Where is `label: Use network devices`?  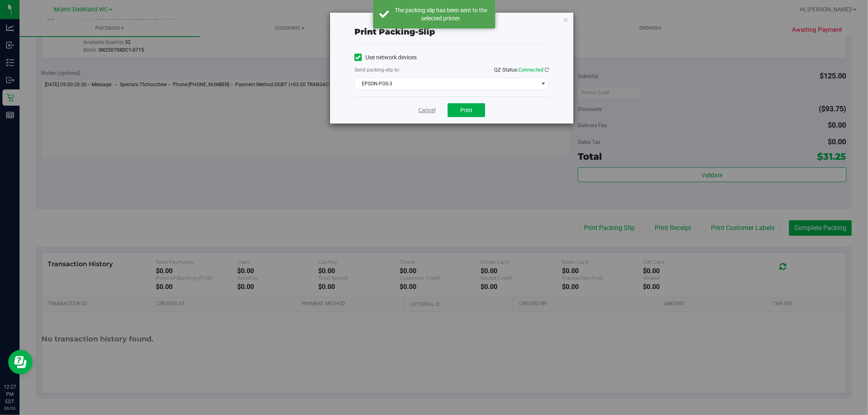
label: Use network devices is located at coordinates (386, 57).